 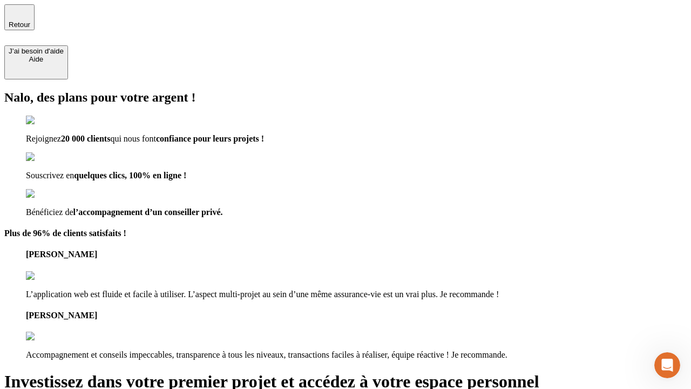 I want to click on span: Souscrivez en, so click(x=50, y=175).